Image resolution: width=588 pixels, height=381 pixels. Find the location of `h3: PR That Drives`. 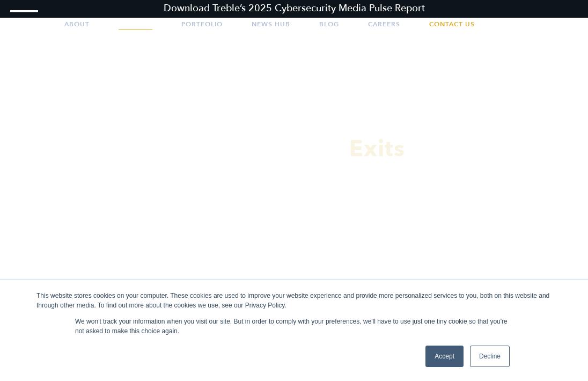

h3: PR That Drives is located at coordinates (294, 149).